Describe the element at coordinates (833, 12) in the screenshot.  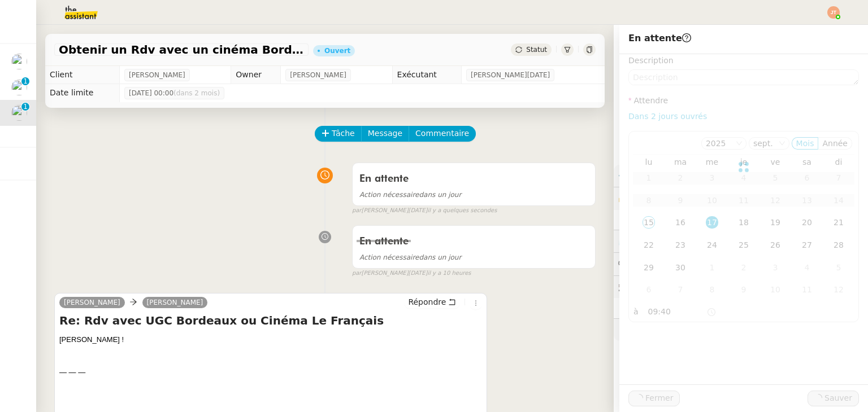
I see `img: svg` at that location.